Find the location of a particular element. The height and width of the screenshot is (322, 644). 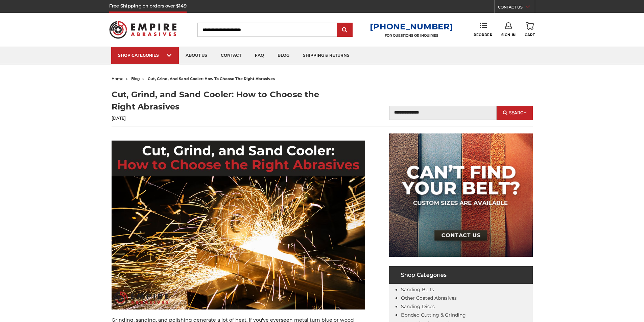

a: Cart is located at coordinates (530, 30).